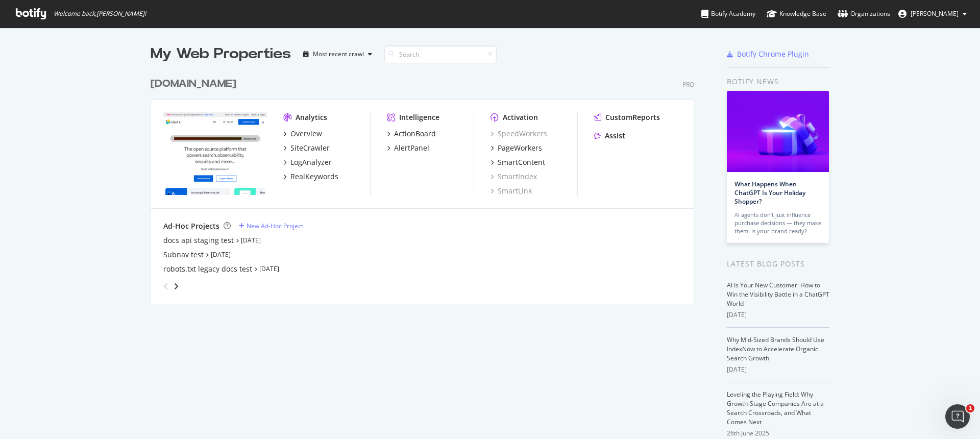 The image size is (980, 439). I want to click on div: Overview, so click(307, 134).